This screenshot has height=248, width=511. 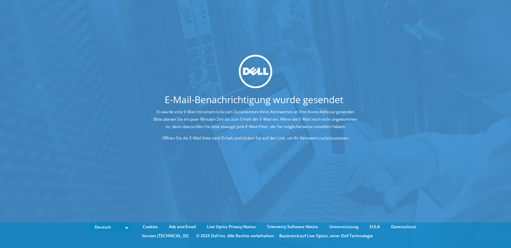 What do you see at coordinates (326, 236) in the screenshot?
I see `li: Basierend auf Live Optics, einer Dell Technologie` at bounding box center [326, 236].